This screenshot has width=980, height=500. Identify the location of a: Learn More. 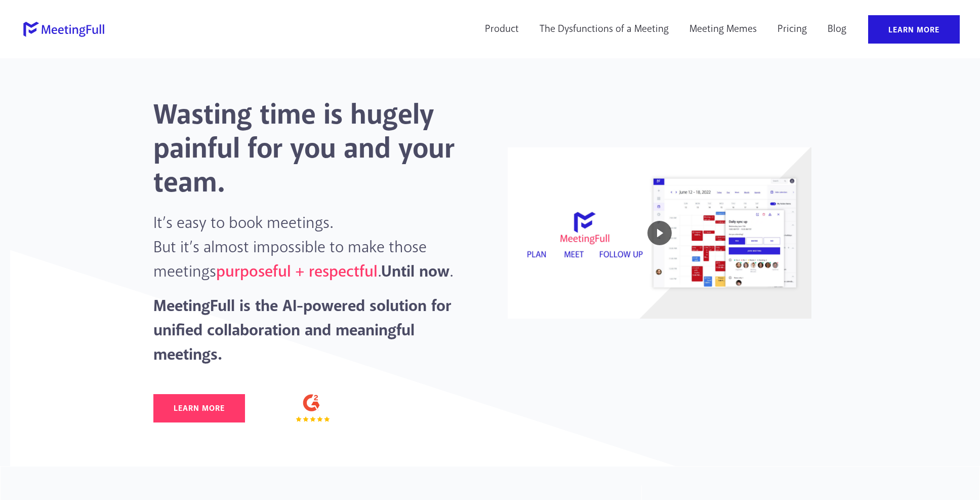
(914, 30).